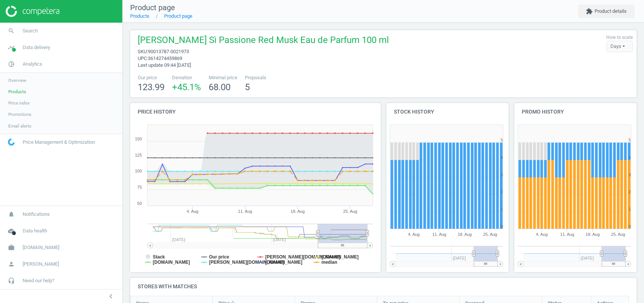 This screenshot has height=303, width=644. What do you see at coordinates (59, 142) in the screenshot?
I see `span: Price Management & Optimization` at bounding box center [59, 142].